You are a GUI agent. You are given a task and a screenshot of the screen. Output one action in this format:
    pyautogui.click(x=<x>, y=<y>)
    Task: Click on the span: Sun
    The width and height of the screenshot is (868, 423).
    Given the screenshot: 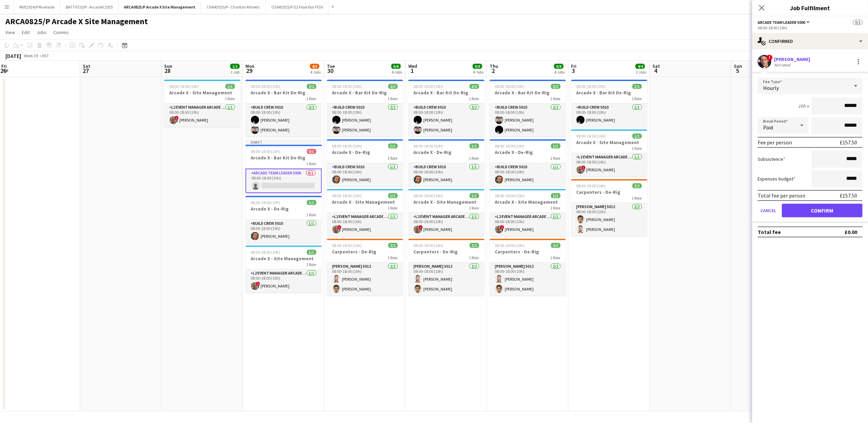 What is the action you would take?
    pyautogui.click(x=738, y=66)
    